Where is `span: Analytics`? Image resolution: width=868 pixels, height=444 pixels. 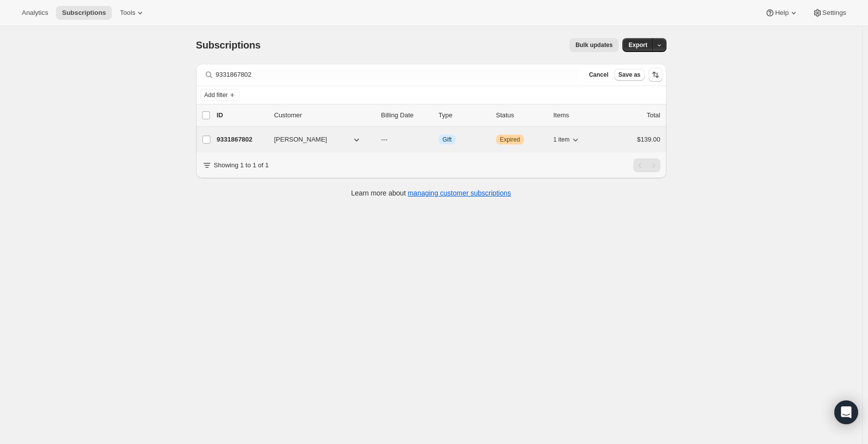 span: Analytics is located at coordinates (35, 13).